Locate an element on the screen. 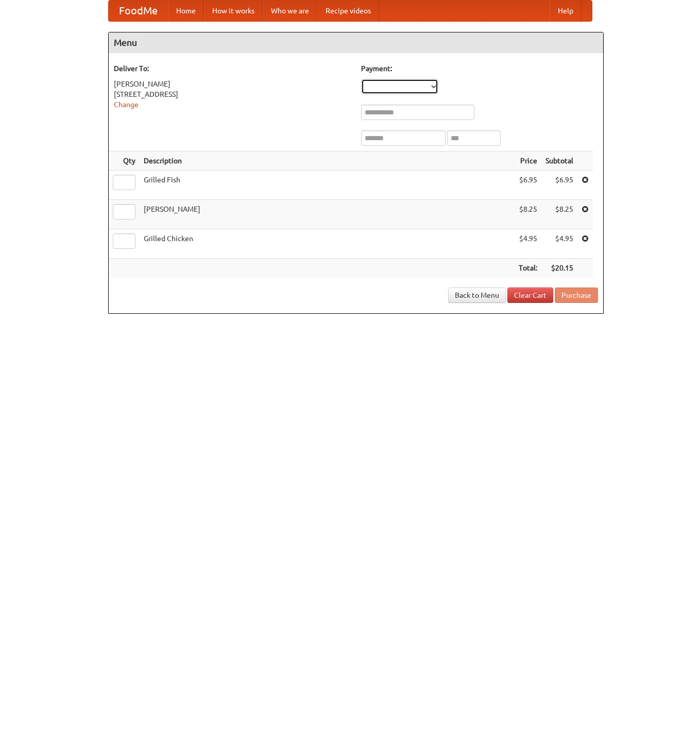 The image size is (700, 729). a: Recipe videos is located at coordinates (349, 11).